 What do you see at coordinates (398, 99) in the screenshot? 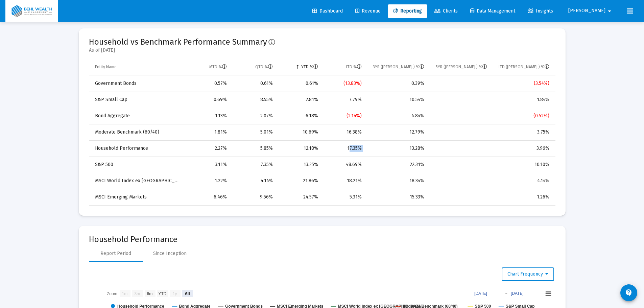
I see `div: 10.54%` at bounding box center [398, 99].